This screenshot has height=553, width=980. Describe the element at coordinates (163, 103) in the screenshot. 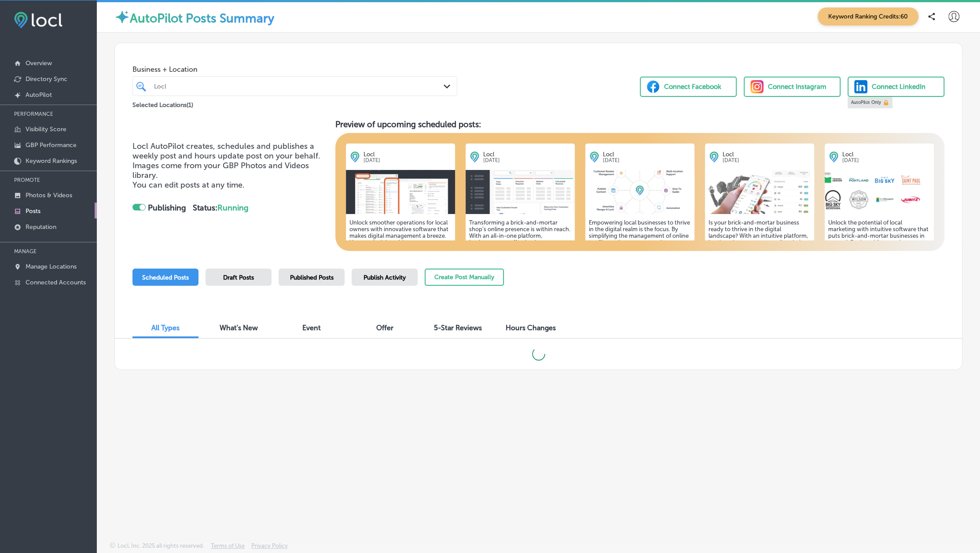

I see `p: Selected Locations ( 1 )` at that location.